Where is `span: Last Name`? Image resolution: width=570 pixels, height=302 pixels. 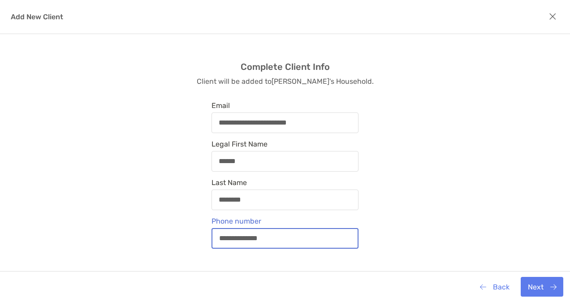 span: Last Name is located at coordinates (285, 183).